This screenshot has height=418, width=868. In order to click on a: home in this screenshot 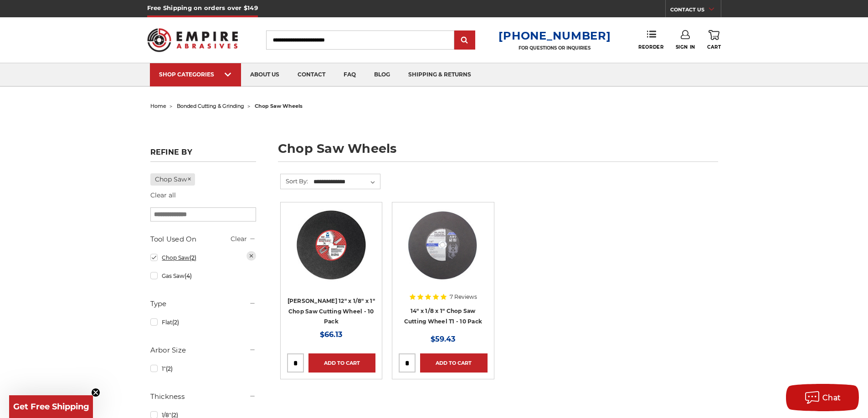, I will do `click(158, 106)`.